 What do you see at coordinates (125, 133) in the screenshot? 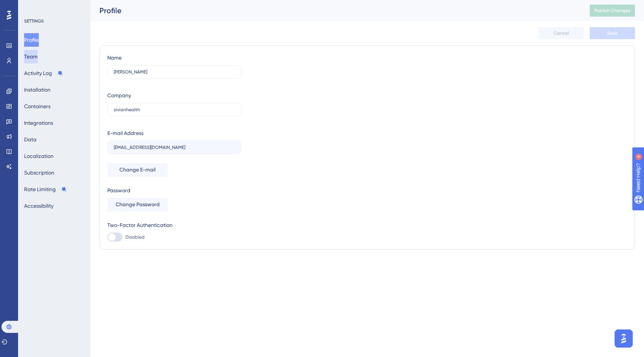
I see `div: E-mail Address` at bounding box center [125, 133].